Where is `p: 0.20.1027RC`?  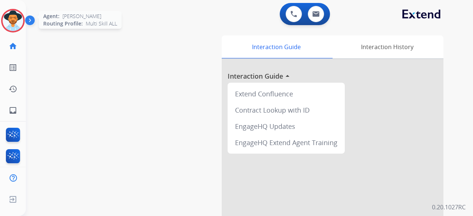 p: 0.20.1027RC is located at coordinates (448, 207).